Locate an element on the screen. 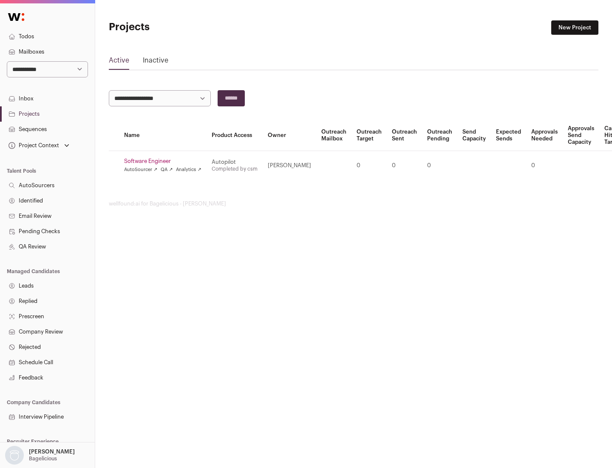 Image resolution: width=612 pixels, height=468 pixels. th: Send Capacity is located at coordinates (474, 135).